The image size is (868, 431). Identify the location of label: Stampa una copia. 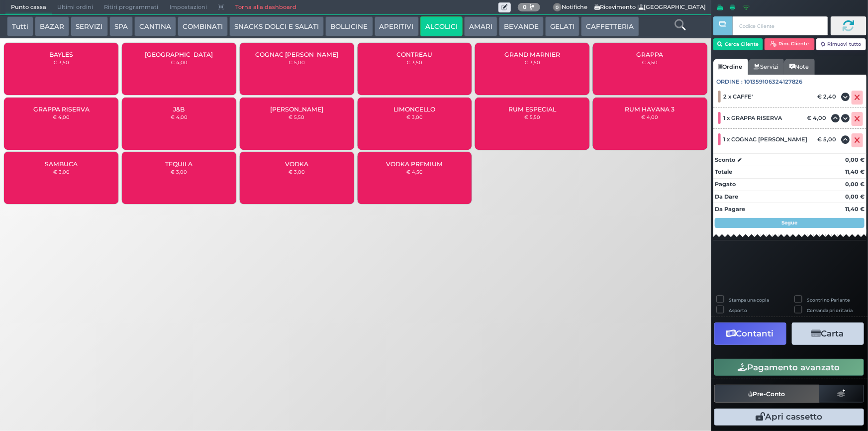
(749, 299).